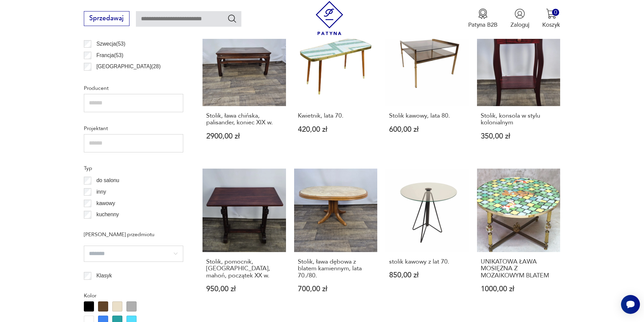 This screenshot has height=322, width=644. I want to click on h3: UNIKATOWA ŁAWA MOSIĘŻNA Z MOZAIKOWYM BLATEM, so click(518, 269).